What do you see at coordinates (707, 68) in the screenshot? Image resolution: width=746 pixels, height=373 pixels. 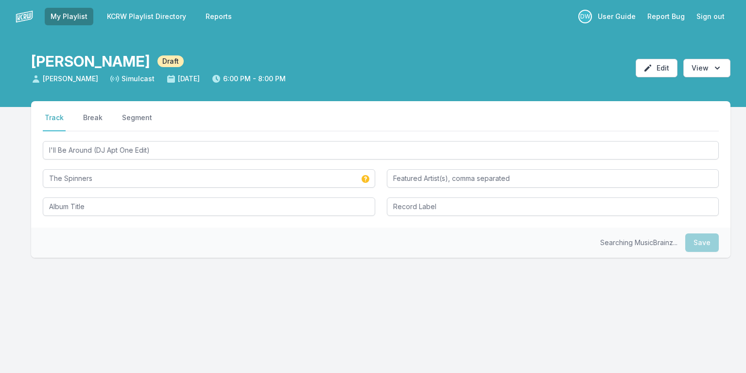 I see `button: Open options` at bounding box center [707, 68].